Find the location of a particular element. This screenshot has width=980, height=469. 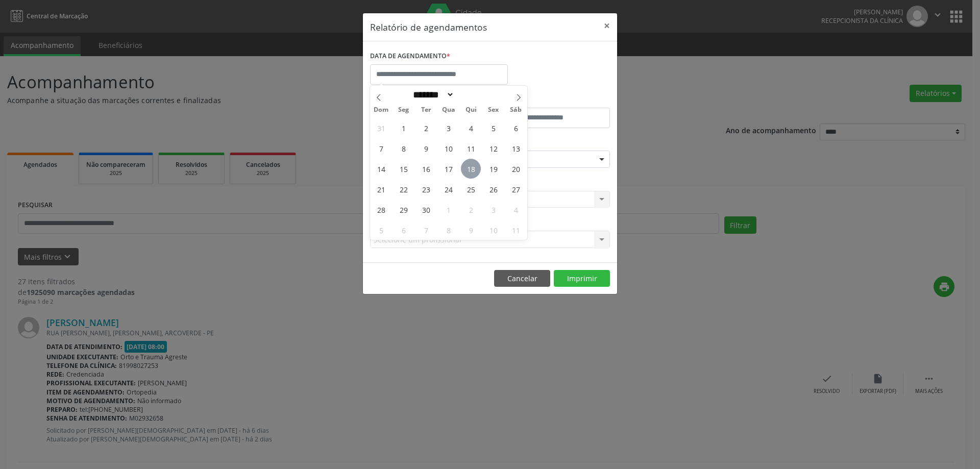

span: Setembro 3, 2025 is located at coordinates (448, 128).